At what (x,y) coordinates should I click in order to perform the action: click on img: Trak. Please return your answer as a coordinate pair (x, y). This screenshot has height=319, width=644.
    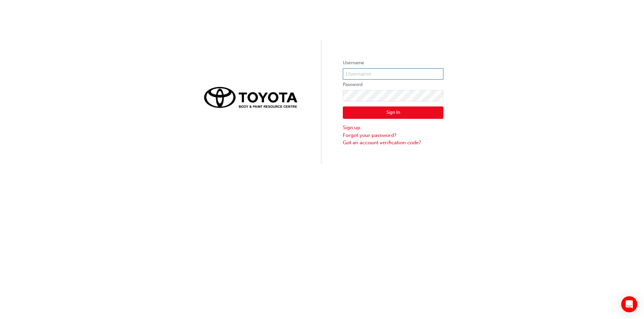
    Looking at the image, I should click on (251, 97).